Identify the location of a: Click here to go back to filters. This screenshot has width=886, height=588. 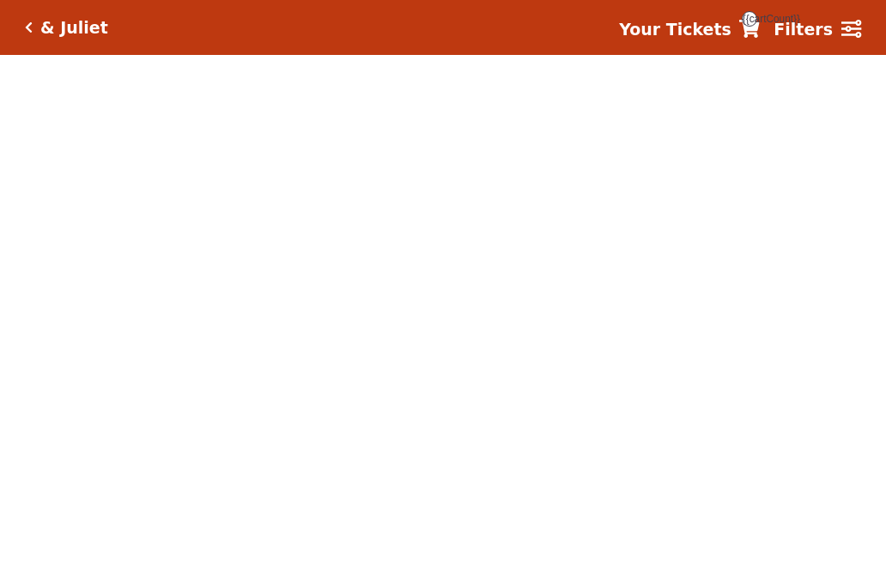
(28, 27).